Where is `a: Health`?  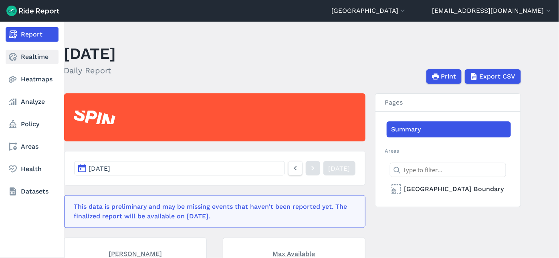
a: Health is located at coordinates (32, 169).